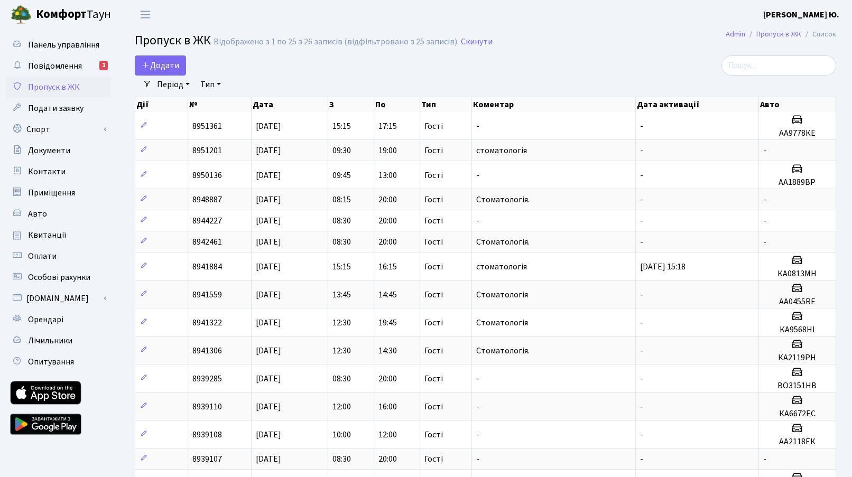 The image size is (852, 477). What do you see at coordinates (797, 442) in the screenshot?
I see `h5: АА2118ЕК` at bounding box center [797, 442].